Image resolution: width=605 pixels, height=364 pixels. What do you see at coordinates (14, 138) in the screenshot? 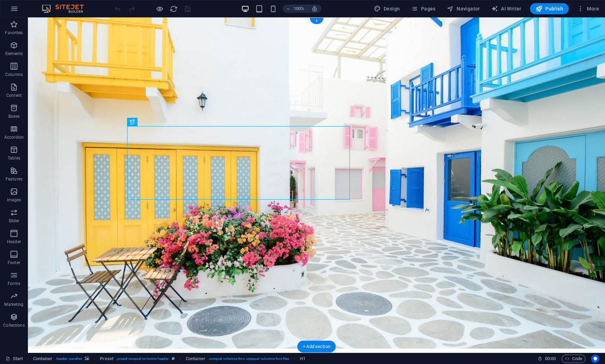
I see `p: Accordion` at bounding box center [14, 138].